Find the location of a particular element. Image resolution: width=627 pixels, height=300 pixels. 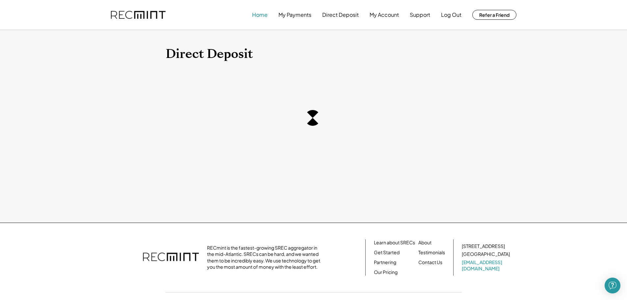

button: Home is located at coordinates (259, 15).